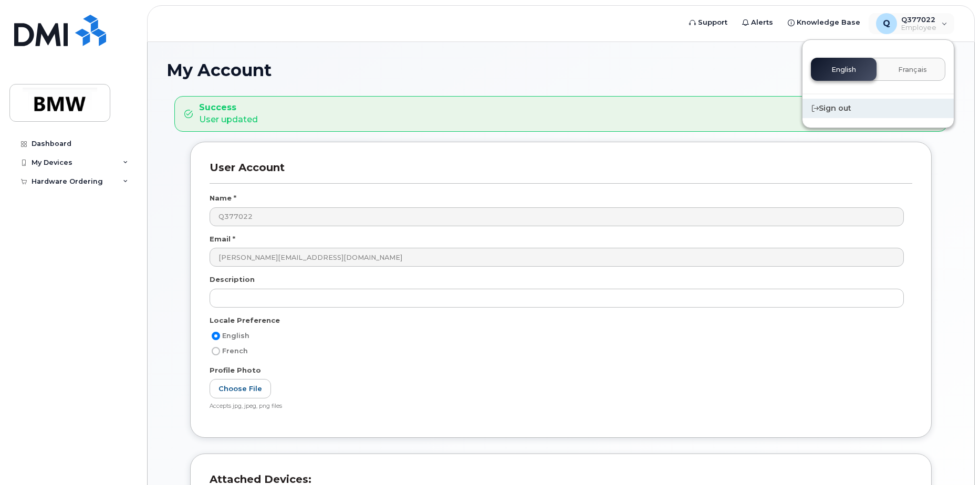 The width and height of the screenshot is (980, 485). What do you see at coordinates (561, 70) in the screenshot?
I see `h1: My Account` at bounding box center [561, 70].